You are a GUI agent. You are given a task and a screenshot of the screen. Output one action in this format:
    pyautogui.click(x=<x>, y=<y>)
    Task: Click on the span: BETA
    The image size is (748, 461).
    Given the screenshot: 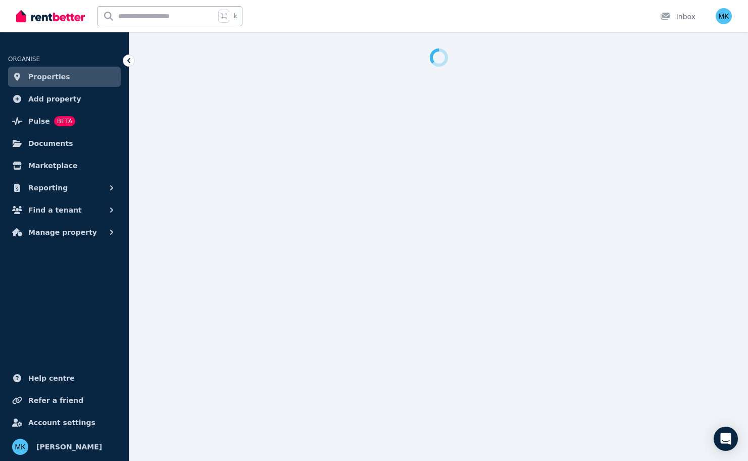 What is the action you would take?
    pyautogui.click(x=65, y=121)
    